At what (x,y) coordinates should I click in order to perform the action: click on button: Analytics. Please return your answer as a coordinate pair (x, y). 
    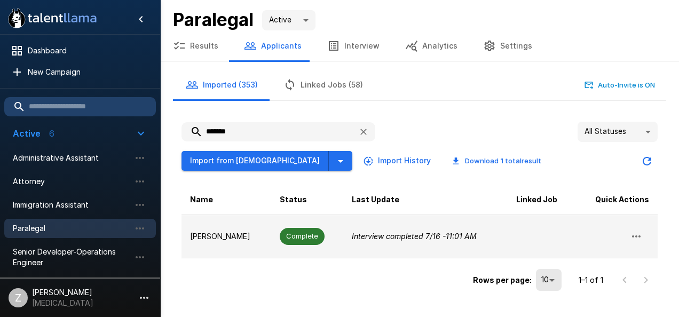
    Looking at the image, I should click on (432, 46).